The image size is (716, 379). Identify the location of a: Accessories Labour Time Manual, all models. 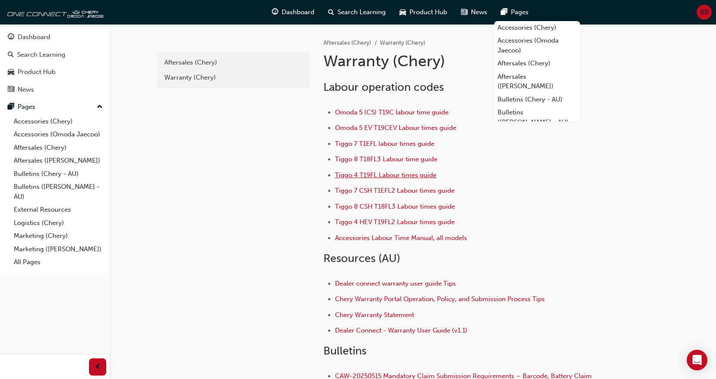
(401, 238).